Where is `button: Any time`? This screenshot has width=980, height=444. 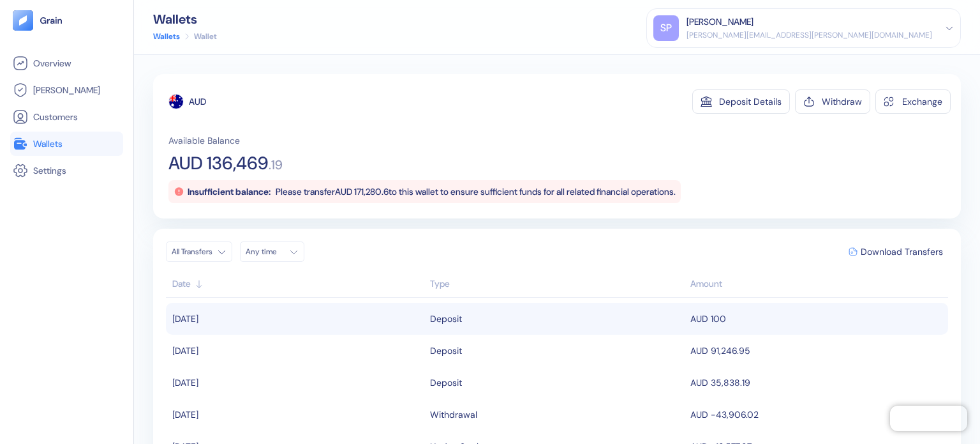
button: Any time is located at coordinates (272, 251).